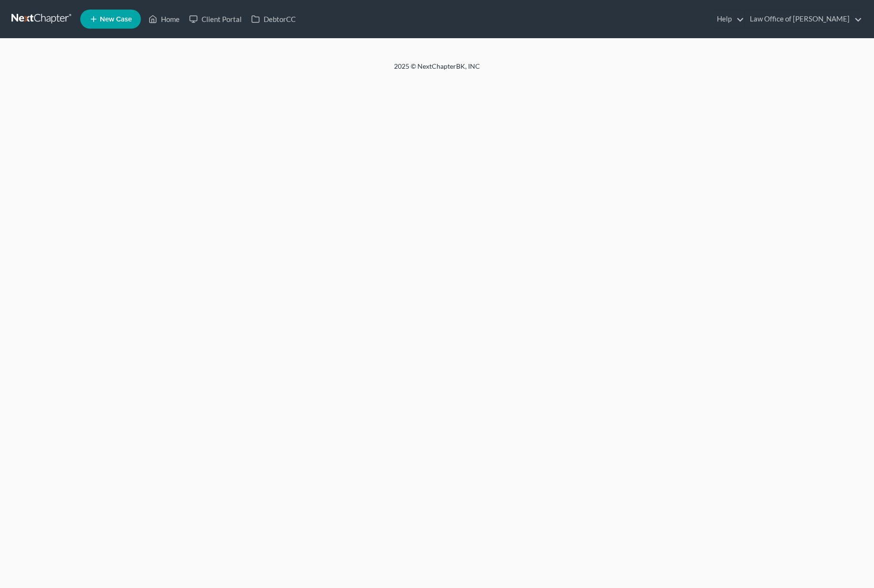 Image resolution: width=874 pixels, height=588 pixels. I want to click on new-legal-case-button: New Case, so click(110, 19).